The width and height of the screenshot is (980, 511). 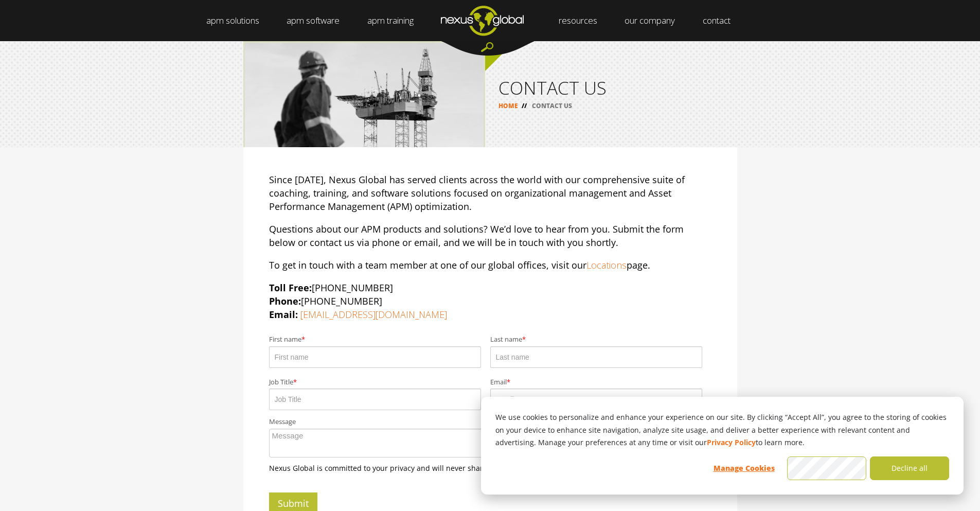 I want to click on span: Last name, so click(x=506, y=339).